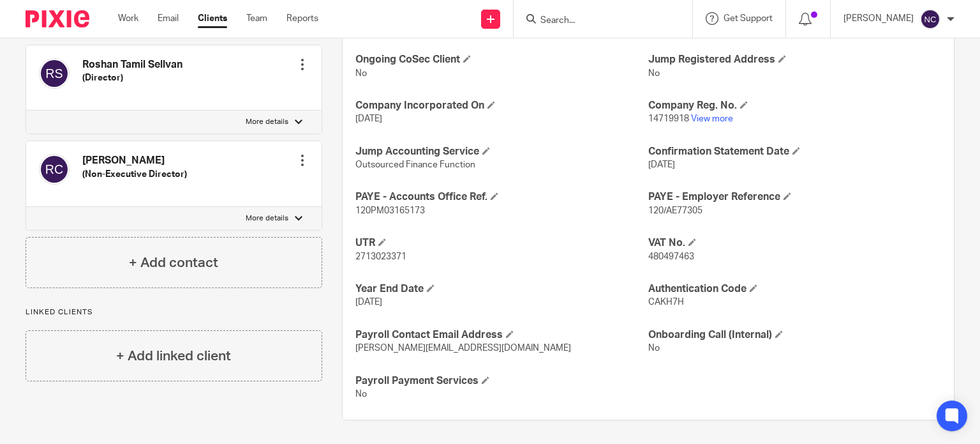  What do you see at coordinates (132, 78) in the screenshot?
I see `h5: (Director)` at bounding box center [132, 78].